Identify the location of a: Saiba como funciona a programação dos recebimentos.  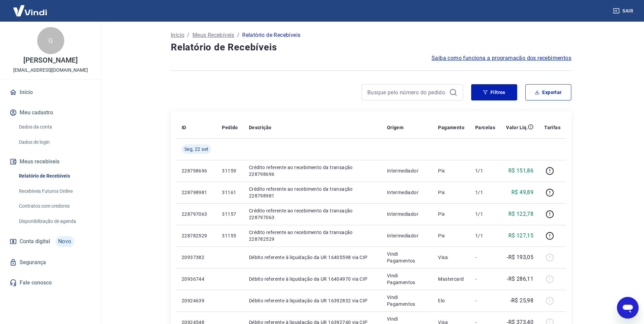
(501, 58).